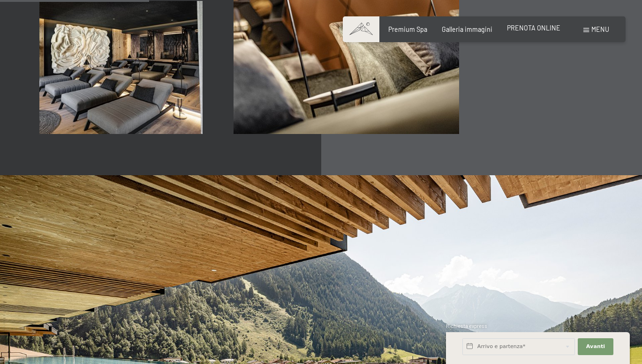 The width and height of the screenshot is (642, 364). Describe the element at coordinates (596, 347) in the screenshot. I see `span: Avanti` at that location.